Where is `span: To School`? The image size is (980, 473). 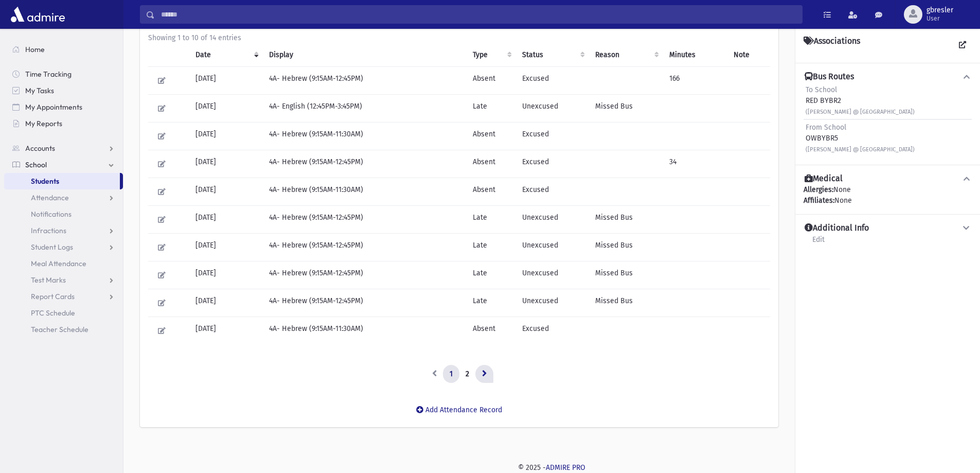
span: To School is located at coordinates (821, 90).